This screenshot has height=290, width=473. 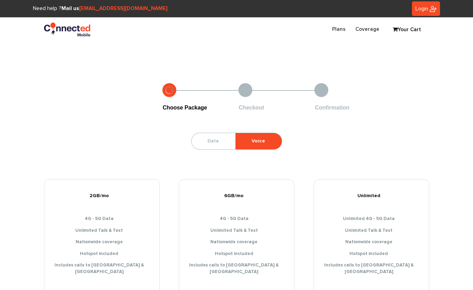 What do you see at coordinates (367, 29) in the screenshot?
I see `a: Coverage` at bounding box center [367, 29].